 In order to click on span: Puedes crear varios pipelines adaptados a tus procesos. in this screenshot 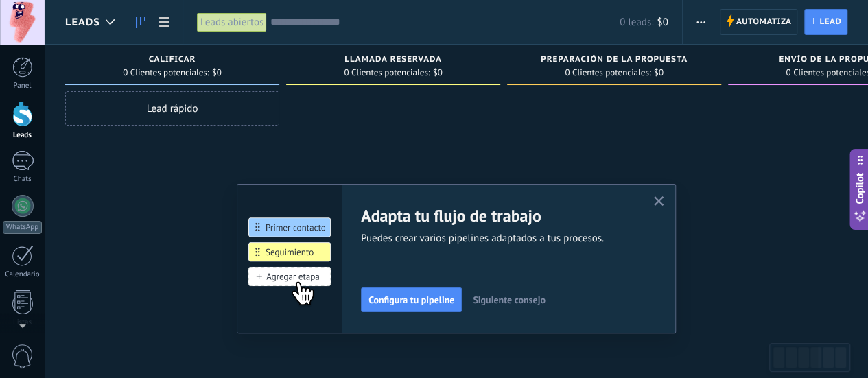, I will do `click(499, 239)`.